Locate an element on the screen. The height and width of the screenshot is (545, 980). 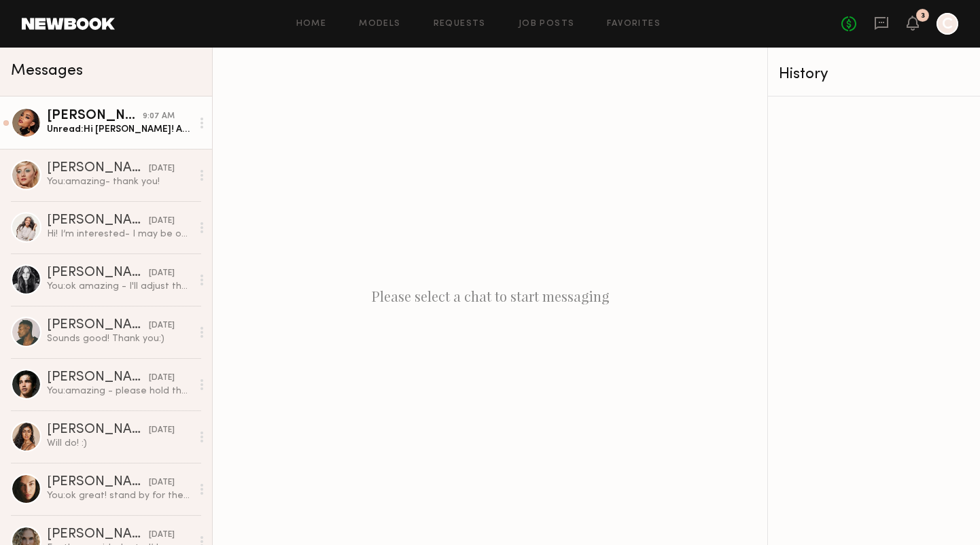
div: You: amazing - please hold the day for us - we'll reach out with scheduling shortly is located at coordinates (119, 390).